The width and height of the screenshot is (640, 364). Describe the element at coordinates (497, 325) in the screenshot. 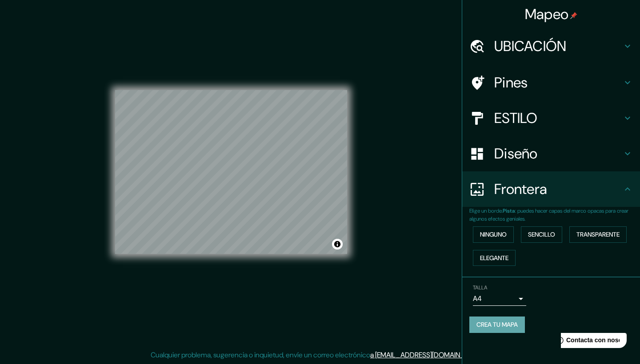

I see `button: CREA TU MAPA` at that location.